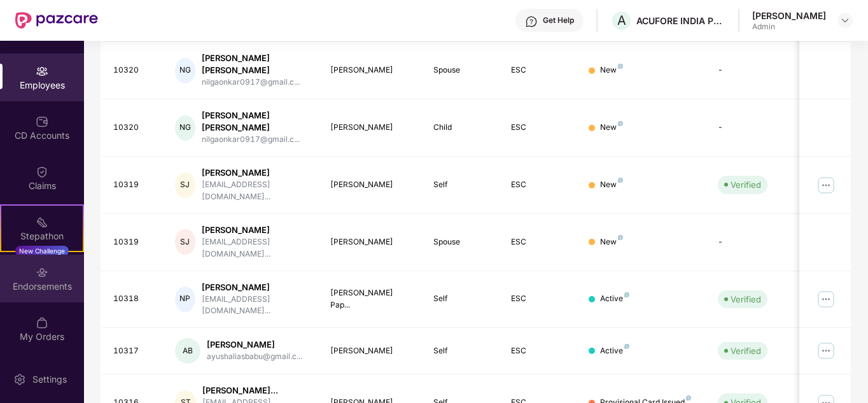 The width and height of the screenshot is (868, 403). I want to click on div: 10318, so click(134, 299).